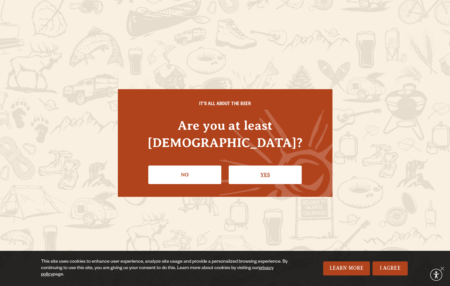 This screenshot has width=450, height=286. I want to click on a: Confirm I'm 21 or older, so click(265, 175).